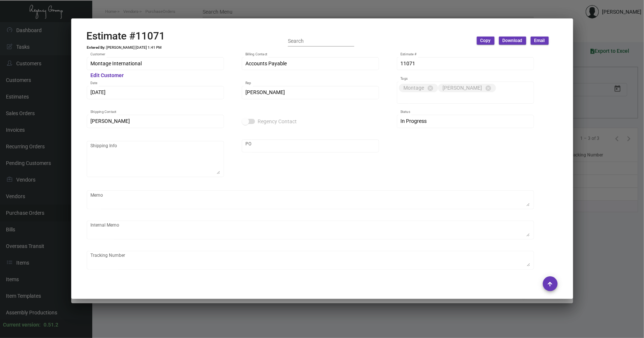 This screenshot has width=644, height=338. What do you see at coordinates (513, 41) in the screenshot?
I see `span: Download` at bounding box center [513, 41].